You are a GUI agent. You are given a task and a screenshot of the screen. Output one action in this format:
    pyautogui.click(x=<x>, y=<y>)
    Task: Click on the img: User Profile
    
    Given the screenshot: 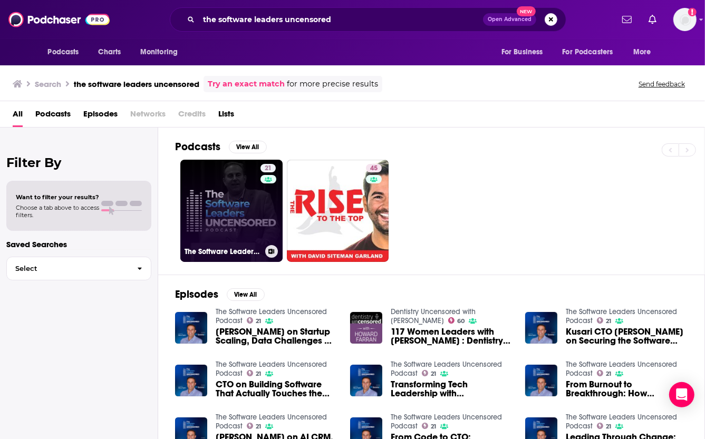 What is the action you would take?
    pyautogui.click(x=685, y=19)
    